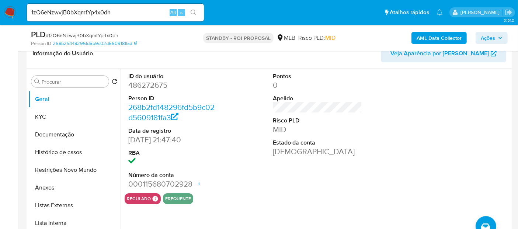 Image resolution: width=518 pixels, height=229 pixels. What do you see at coordinates (491, 38) in the screenshot?
I see `button: Ações` at bounding box center [491, 38].